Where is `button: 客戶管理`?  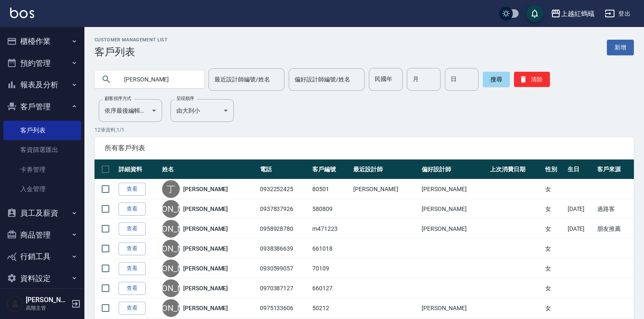
button: 客戶管理 is located at coordinates (42, 107).